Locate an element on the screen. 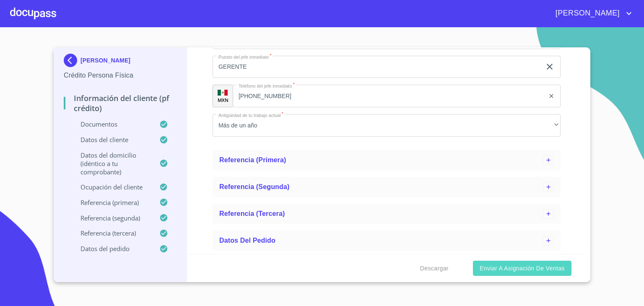 This screenshot has height=306, width=644. div: Más de un año is located at coordinates (387, 125).